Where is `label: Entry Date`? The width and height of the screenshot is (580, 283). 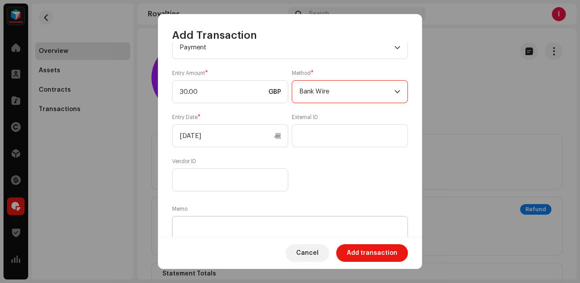
label: Entry Date is located at coordinates (186, 117).